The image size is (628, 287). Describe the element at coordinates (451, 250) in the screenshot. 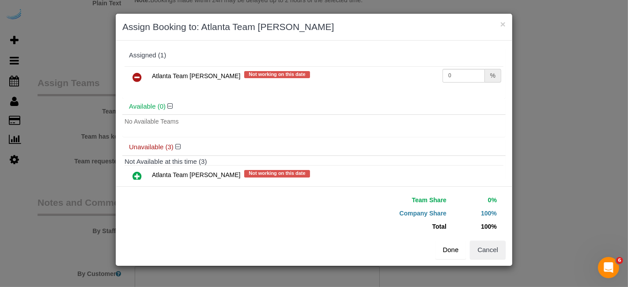

I see `button: Done` at that location.